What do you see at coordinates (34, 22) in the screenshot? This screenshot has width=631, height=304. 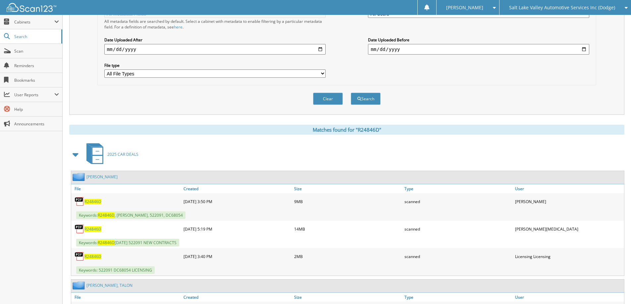 I see `span: Cabinets` at bounding box center [34, 22].